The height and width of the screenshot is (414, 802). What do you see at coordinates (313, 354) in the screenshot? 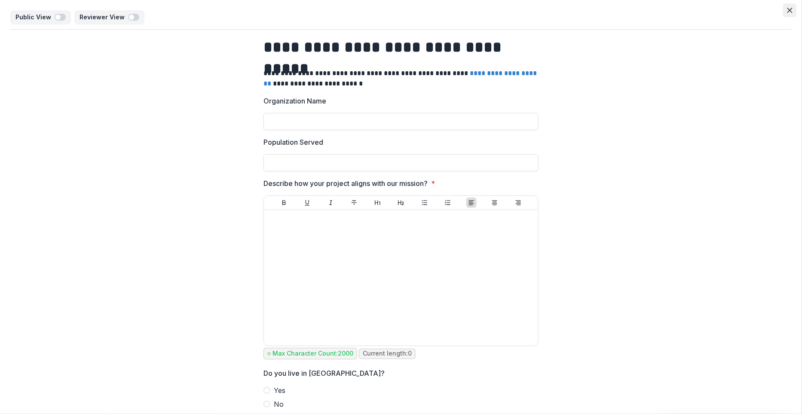
I see `p: Max Character Count: 2000` at bounding box center [313, 354].